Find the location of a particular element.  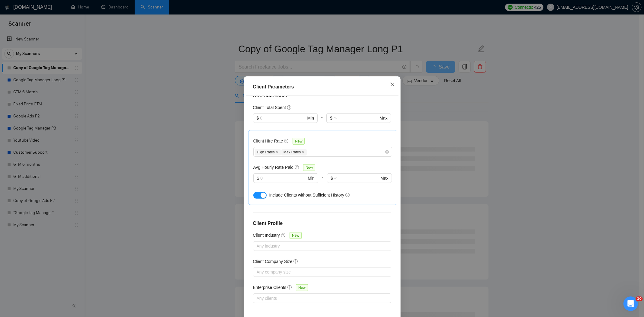

span: Max Rates is located at coordinates (294, 152).